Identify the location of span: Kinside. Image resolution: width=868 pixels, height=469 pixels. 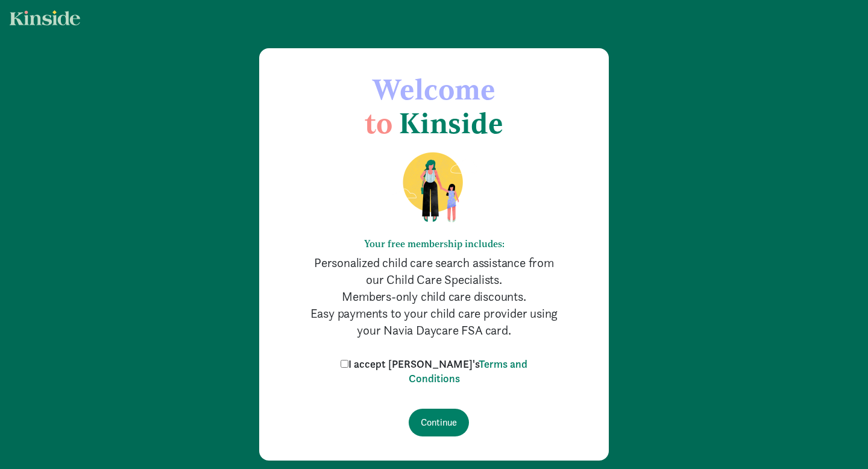
(451, 123).